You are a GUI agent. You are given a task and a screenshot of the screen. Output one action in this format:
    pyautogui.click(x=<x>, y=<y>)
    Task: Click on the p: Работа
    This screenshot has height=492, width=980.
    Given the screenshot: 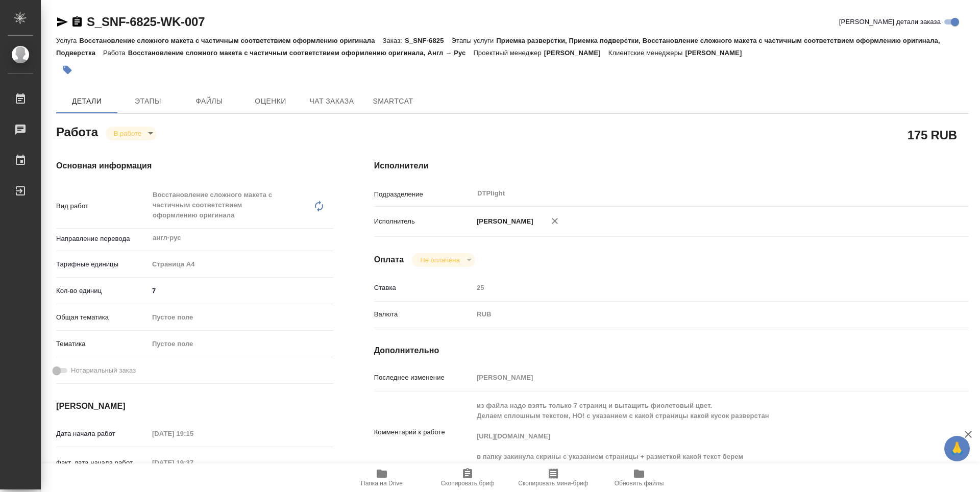 What is the action you would take?
    pyautogui.click(x=115, y=53)
    